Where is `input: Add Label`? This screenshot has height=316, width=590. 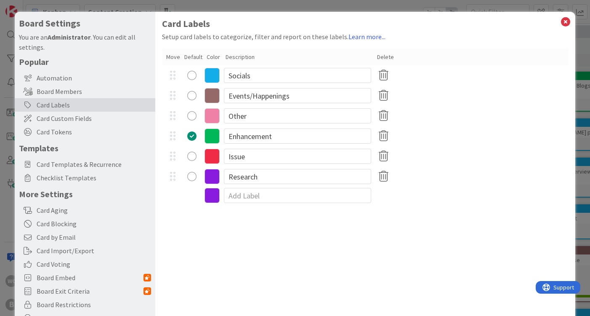 input: Add Label is located at coordinates (298, 195).